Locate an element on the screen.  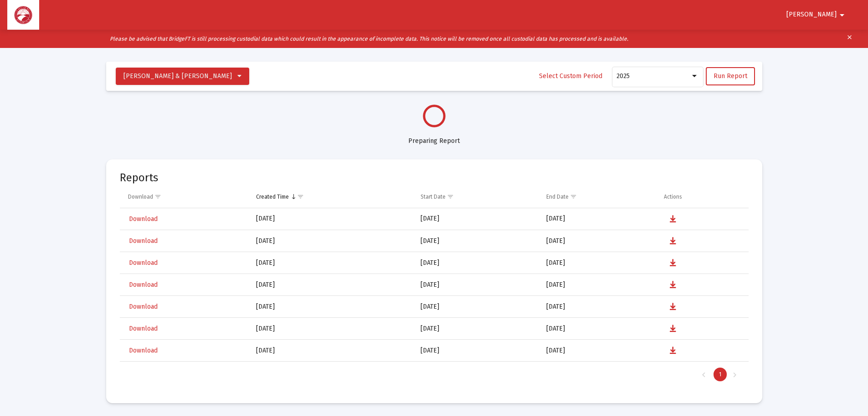
span: Show filter options for column 'Download' is located at coordinates (157, 196).